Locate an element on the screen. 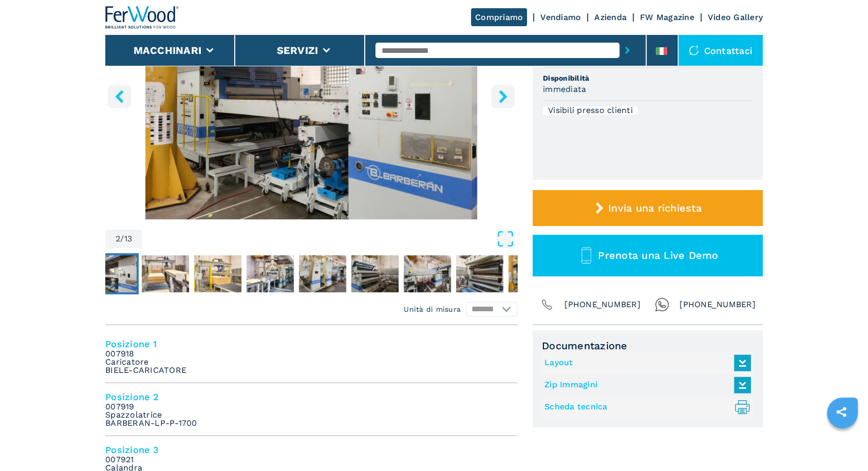 The height and width of the screenshot is (471, 868). em: 007919 Spazzolatrice BARBERAN-LP-P-1700 is located at coordinates (151, 415).